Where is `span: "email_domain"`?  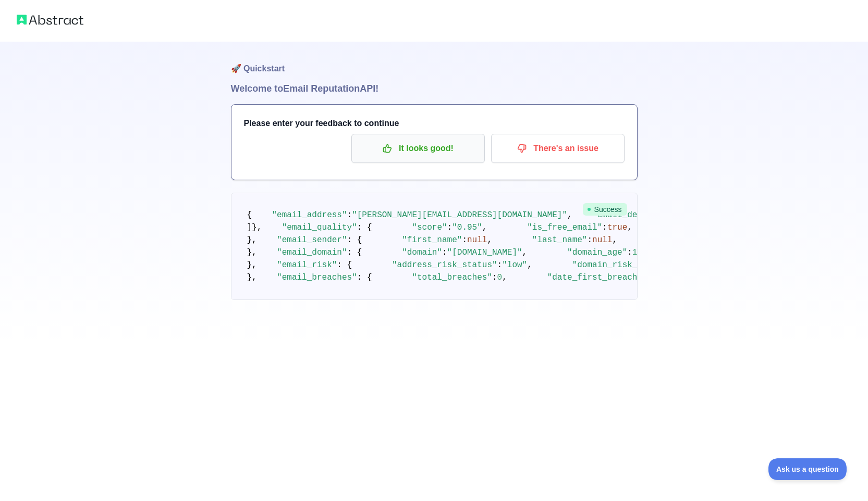 span: "email_domain" is located at coordinates (312, 252).